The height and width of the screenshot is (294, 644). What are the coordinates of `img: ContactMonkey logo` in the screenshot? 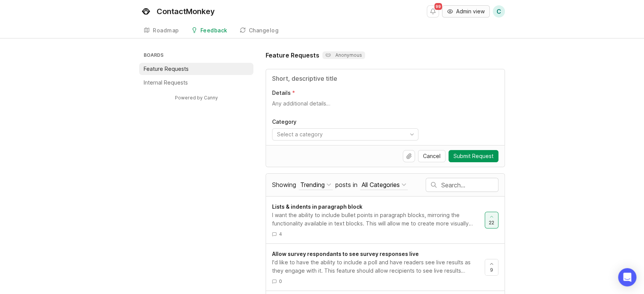 It's located at (146, 11).